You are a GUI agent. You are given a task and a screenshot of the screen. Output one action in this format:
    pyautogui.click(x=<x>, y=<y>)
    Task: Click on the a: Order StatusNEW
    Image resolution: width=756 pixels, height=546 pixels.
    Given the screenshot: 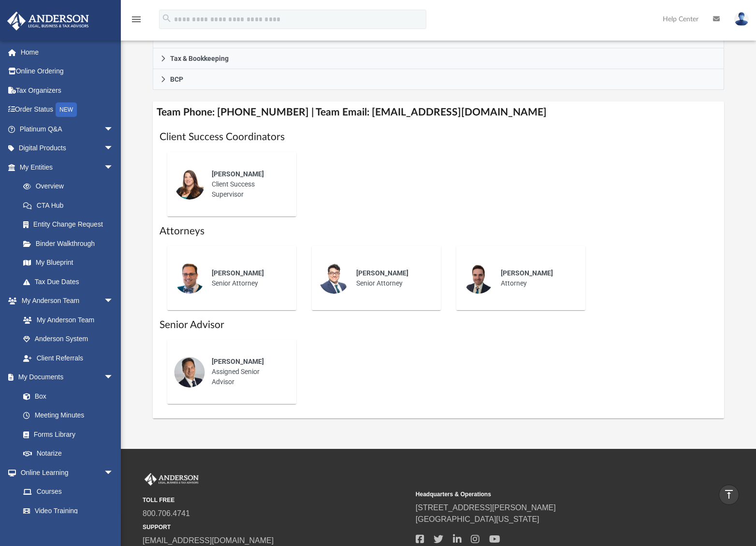 What is the action you would take?
    pyautogui.click(x=68, y=110)
    